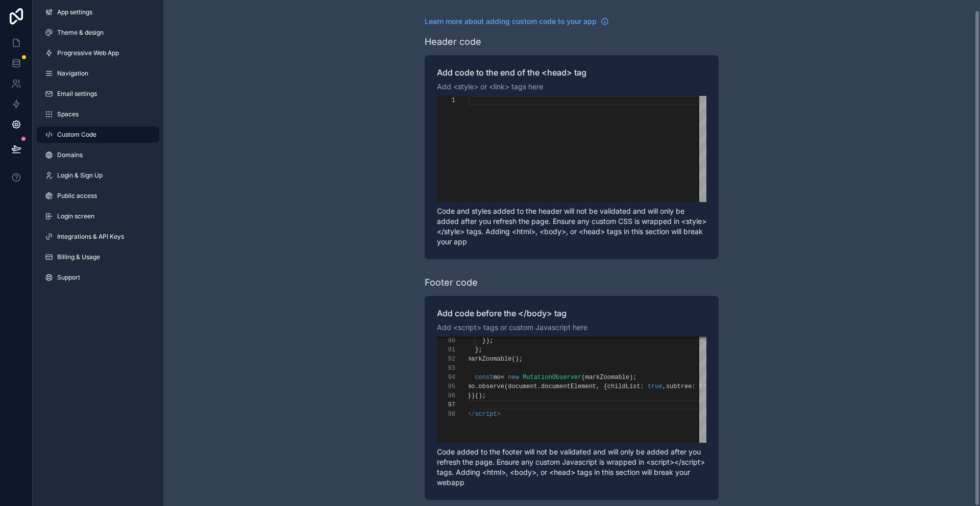  What do you see at coordinates (98, 216) in the screenshot?
I see `a: Login screen` at bounding box center [98, 216].